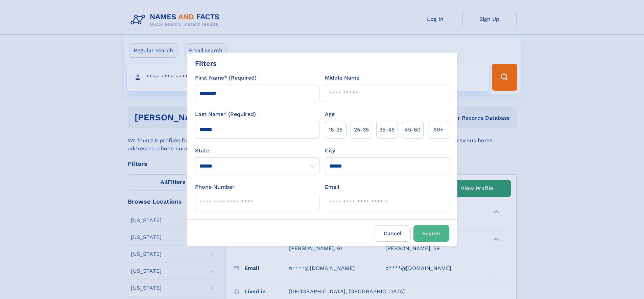 Image resolution: width=644 pixels, height=299 pixels. Describe the element at coordinates (393, 233) in the screenshot. I see `label: Cancel` at that location.